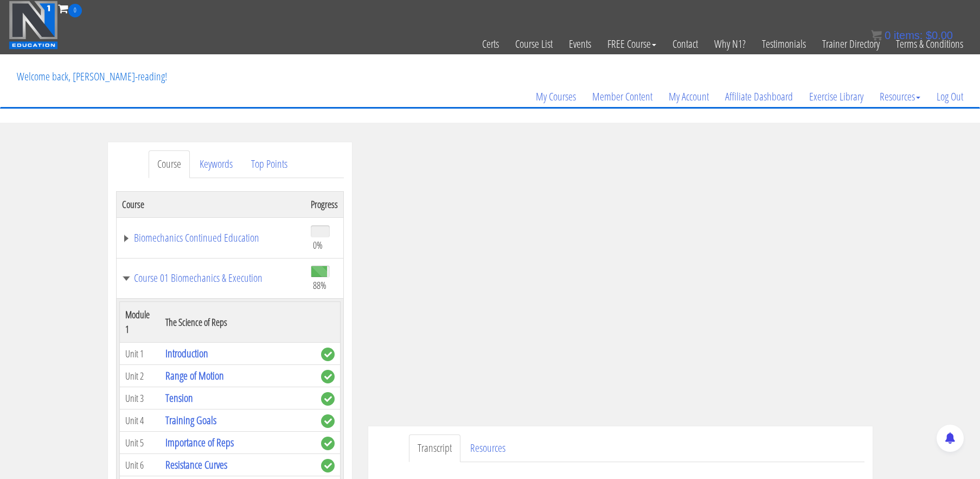 The height and width of the screenshot is (479, 980). Describe the element at coordinates (269, 164) in the screenshot. I see `a: Top Points` at that location.